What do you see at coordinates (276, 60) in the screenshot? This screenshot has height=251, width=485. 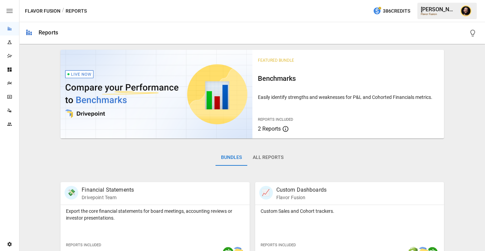 I see `span: Featured Bundle` at bounding box center [276, 60].